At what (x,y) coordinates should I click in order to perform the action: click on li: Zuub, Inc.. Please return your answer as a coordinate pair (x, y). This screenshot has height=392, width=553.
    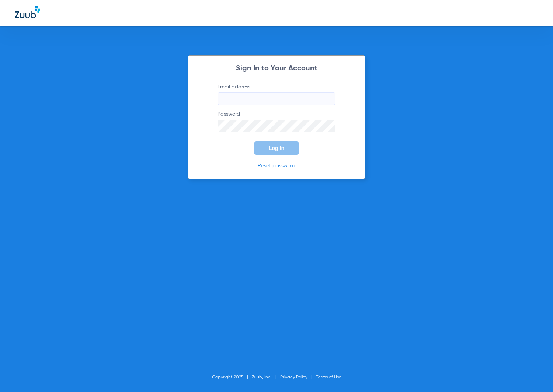
    Looking at the image, I should click on (266, 377).